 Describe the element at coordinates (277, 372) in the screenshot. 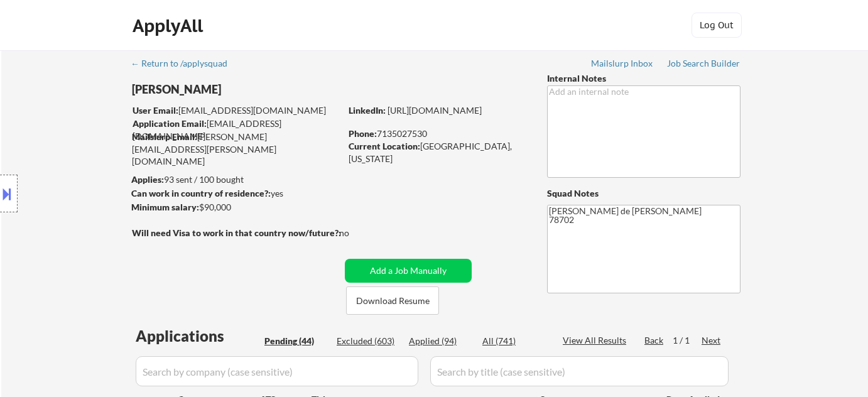

I see `input: Search by company (case sensitive)` at that location.